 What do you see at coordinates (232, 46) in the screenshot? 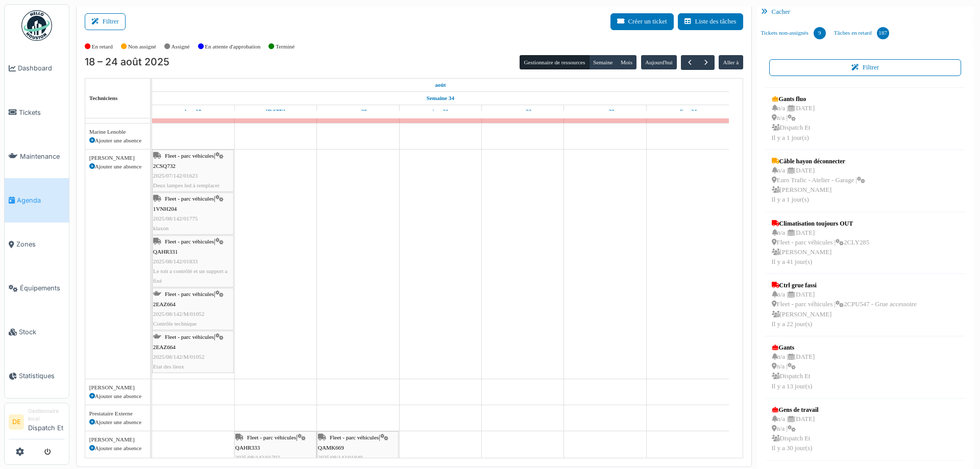
I see `label: En attente d'approbation` at bounding box center [232, 46].